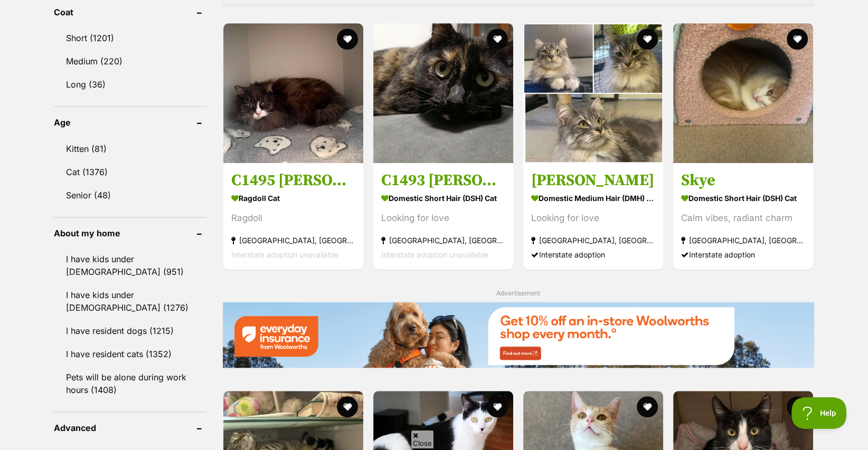 The height and width of the screenshot is (450, 868). What do you see at coordinates (443, 93) in the screenshot?
I see `img: C1493 Bobby - Domestic Short Hair (DSH) Cat` at bounding box center [443, 93].